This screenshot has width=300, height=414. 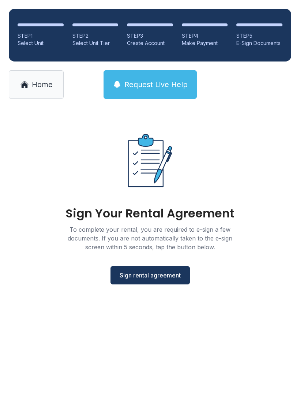 I want to click on span: Sign rental agreement, so click(x=150, y=275).